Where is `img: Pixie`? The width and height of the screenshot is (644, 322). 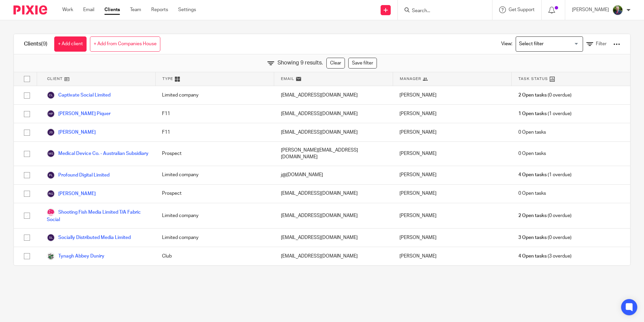 img: Pixie is located at coordinates (30, 10).